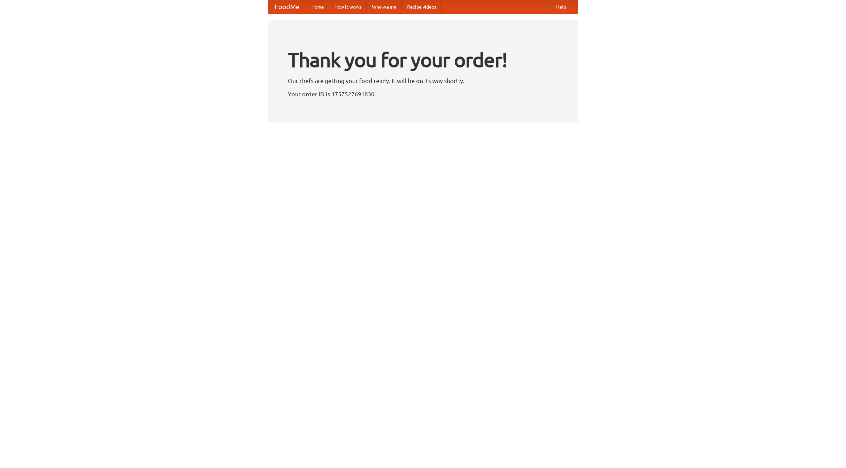 This screenshot has width=846, height=468. Describe the element at coordinates (423, 94) in the screenshot. I see `p: Your order ID is 1757527691830.` at that location.